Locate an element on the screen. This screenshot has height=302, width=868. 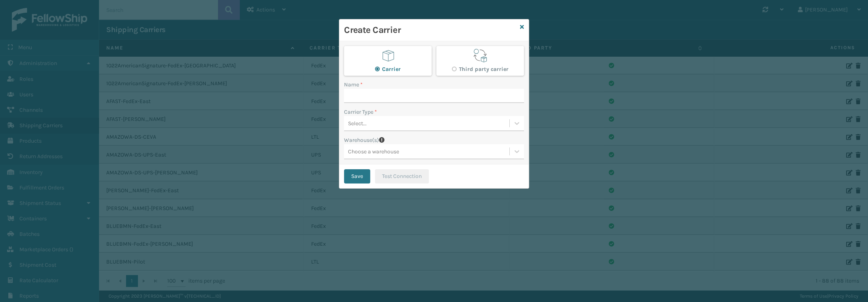
label: Warehouse(s) is located at coordinates (361, 140).